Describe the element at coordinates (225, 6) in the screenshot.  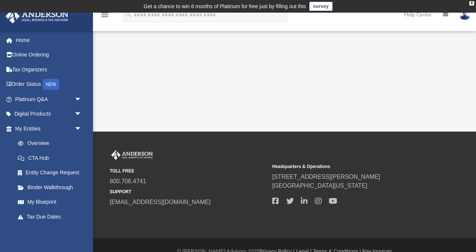
I see `div: Get a chance to win 6 months of Platinum for free just by filling out this` at that location.